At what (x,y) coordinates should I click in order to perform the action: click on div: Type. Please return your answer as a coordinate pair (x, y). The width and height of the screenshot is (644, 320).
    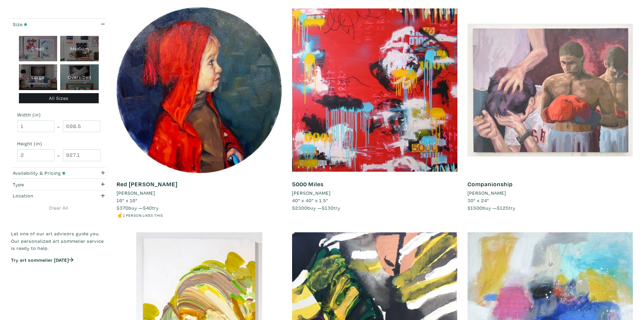
    Looking at the image, I should click on (46, 184).